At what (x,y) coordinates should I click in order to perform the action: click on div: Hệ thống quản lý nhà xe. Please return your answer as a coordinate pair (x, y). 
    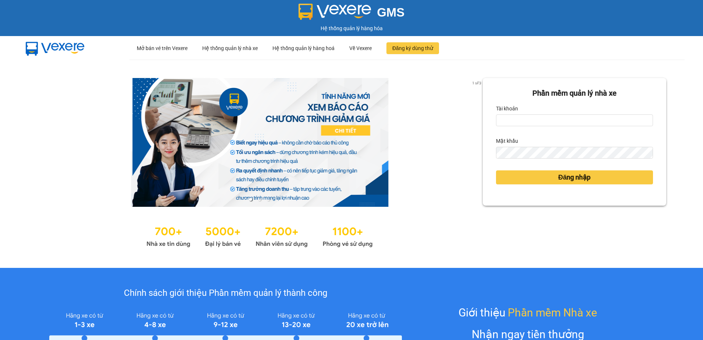
    Looking at the image, I should click on (230, 48).